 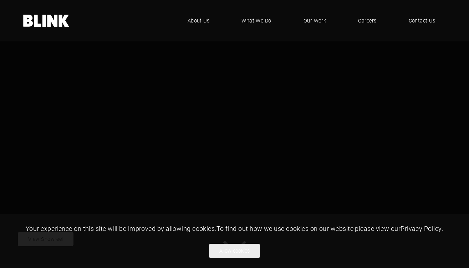 What do you see at coordinates (257, 21) in the screenshot?
I see `a: What We Do` at bounding box center [257, 21].